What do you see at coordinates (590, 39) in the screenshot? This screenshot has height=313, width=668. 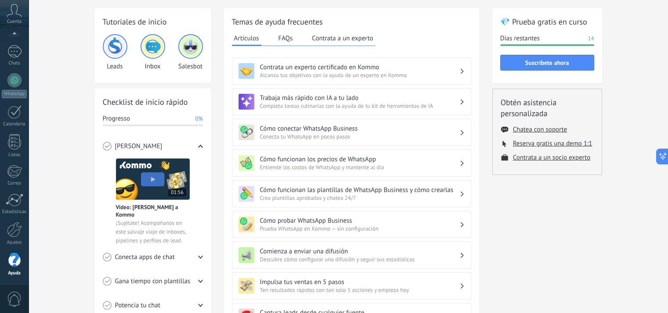 I see `span: 14` at bounding box center [590, 39].